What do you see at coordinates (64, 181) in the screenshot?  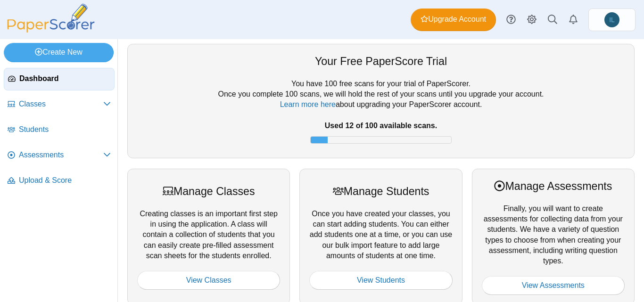 I see `span: Upload & Score` at bounding box center [64, 181].